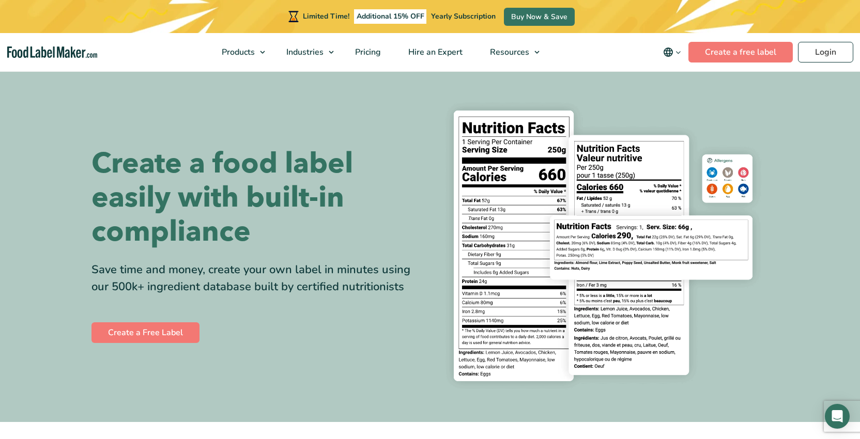  What do you see at coordinates (463, 16) in the screenshot?
I see `span: Yearly Subscription` at bounding box center [463, 16].